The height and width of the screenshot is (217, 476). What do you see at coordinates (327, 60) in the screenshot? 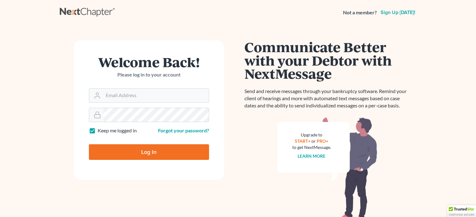
I see `h1: Communicate Better with your Debtor with NextMessage` at bounding box center [327, 60].